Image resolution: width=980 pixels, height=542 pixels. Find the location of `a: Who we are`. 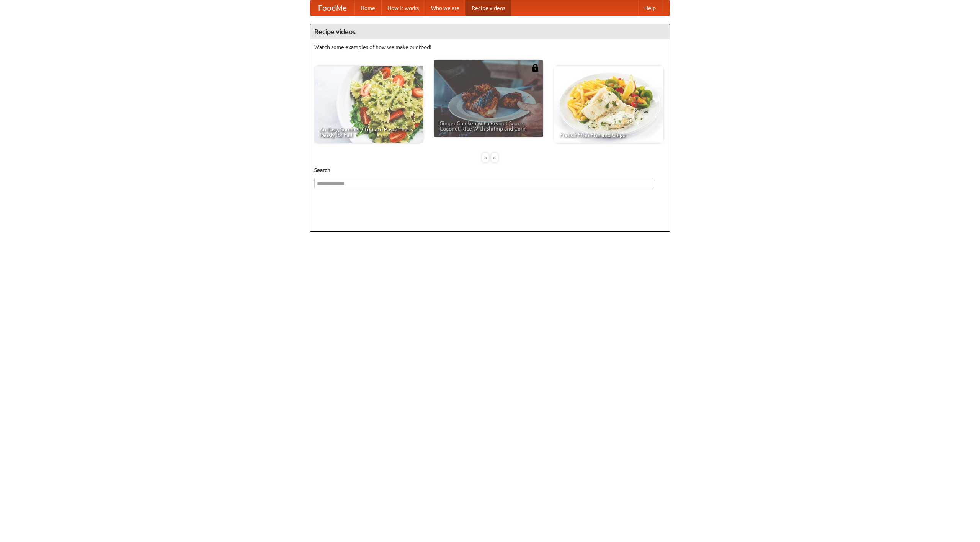

a: Who we are is located at coordinates (445, 8).